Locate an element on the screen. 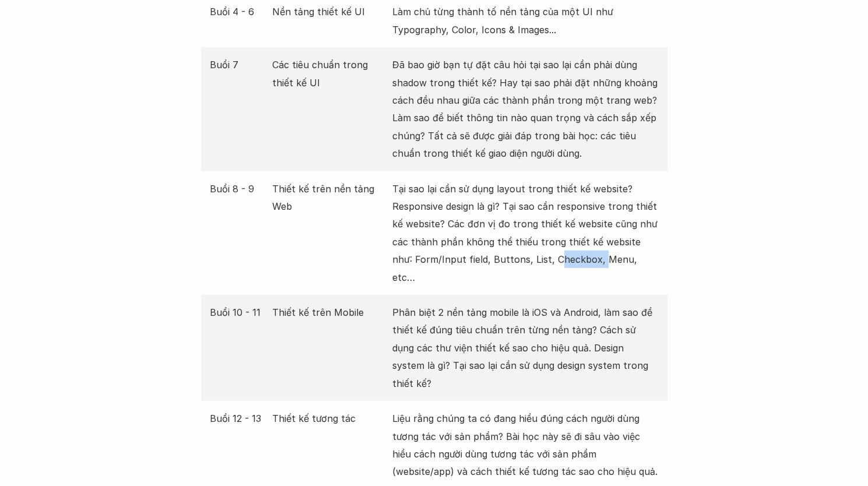 This screenshot has height=486, width=868. p: Buổi 7 is located at coordinates (239, 65).